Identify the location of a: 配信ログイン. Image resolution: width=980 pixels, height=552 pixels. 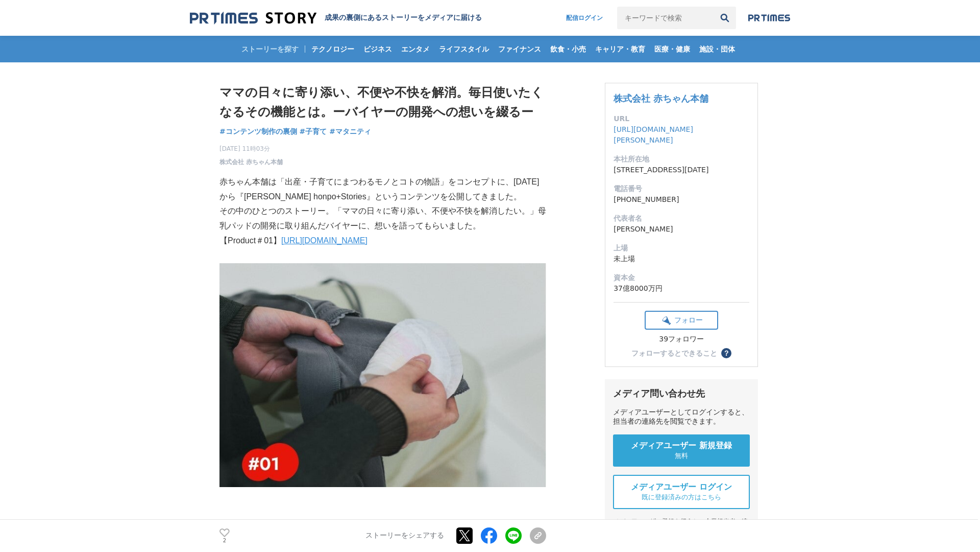
(584, 18).